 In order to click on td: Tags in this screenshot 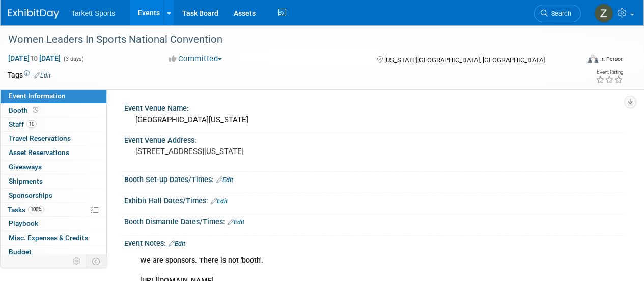, I will do `click(29, 75)`.